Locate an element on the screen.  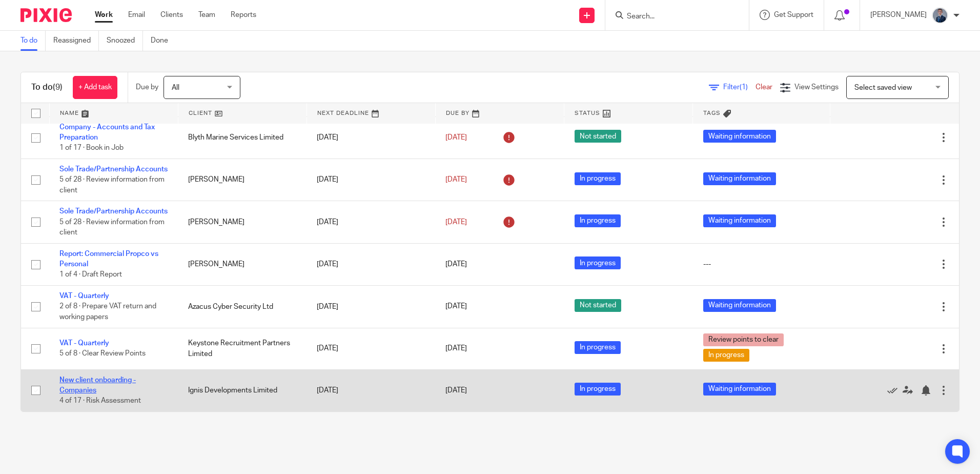
td: Keystone Recruitment Partners Limited is located at coordinates (242, 348).